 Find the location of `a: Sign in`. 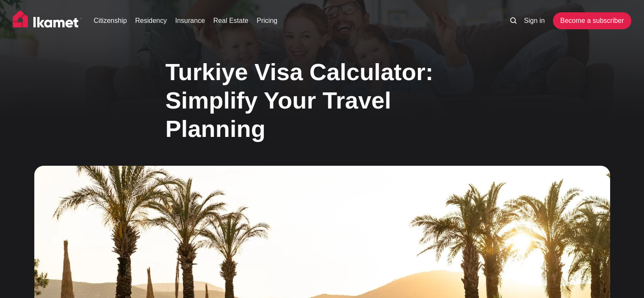

a: Sign in is located at coordinates (534, 21).